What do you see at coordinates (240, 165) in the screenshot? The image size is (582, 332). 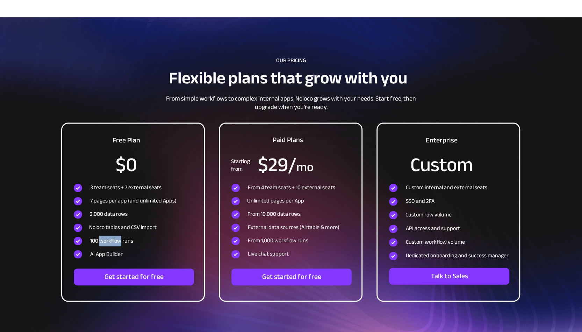 I see `span: Starting from` at bounding box center [240, 165].